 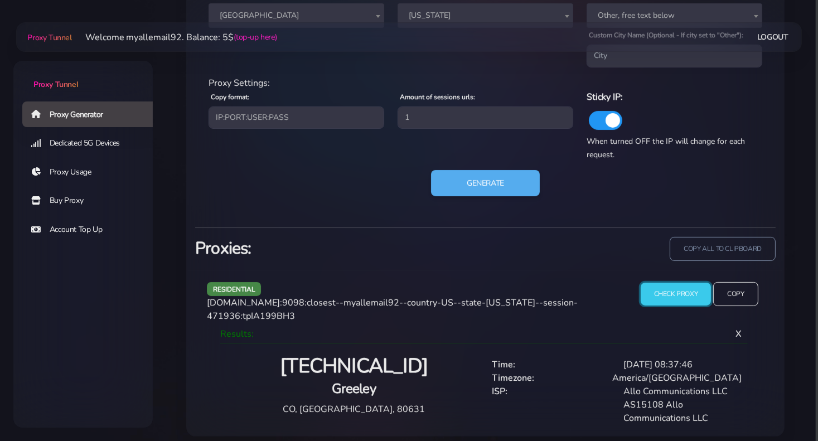 What do you see at coordinates (773, 37) in the screenshot?
I see `a: Logout` at bounding box center [773, 37].